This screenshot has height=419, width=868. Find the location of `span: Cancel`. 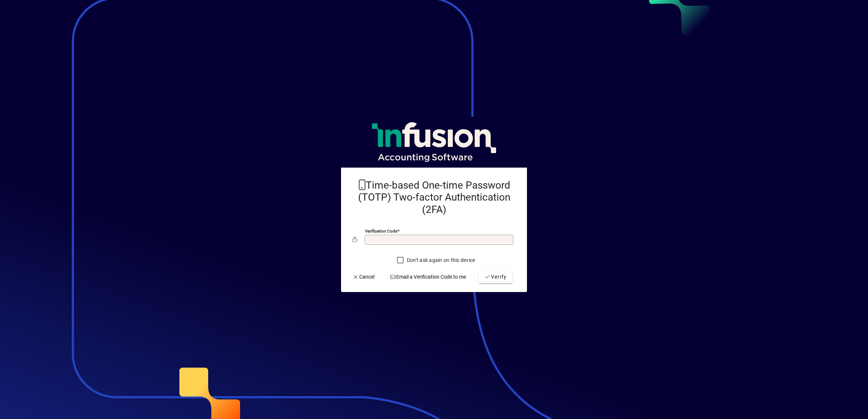

span: Cancel is located at coordinates (363, 277).